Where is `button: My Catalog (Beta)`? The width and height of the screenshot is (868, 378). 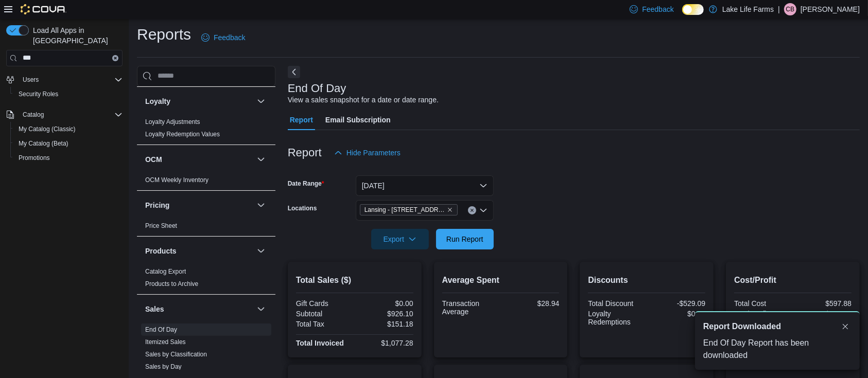
button: My Catalog (Beta) is located at coordinates (68, 144).